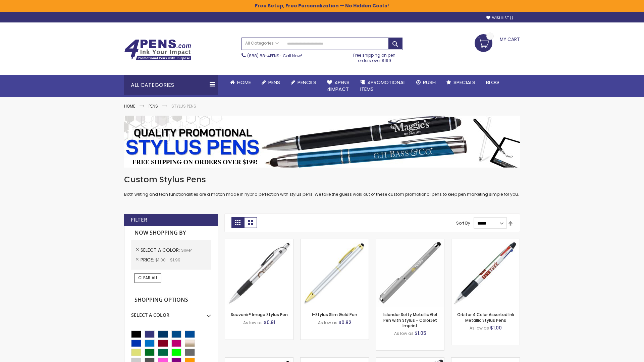 Image resolution: width=644 pixels, height=362 pixels. Describe the element at coordinates (322, 180) in the screenshot. I see `h1: Custom Stylus Pens` at that location.